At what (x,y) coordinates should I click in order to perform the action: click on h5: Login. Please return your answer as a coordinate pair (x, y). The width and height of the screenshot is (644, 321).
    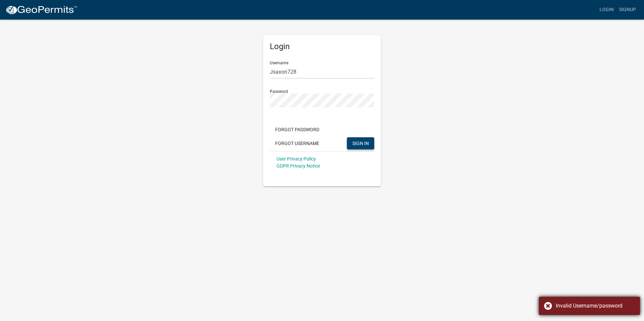
    Looking at the image, I should click on (322, 47).